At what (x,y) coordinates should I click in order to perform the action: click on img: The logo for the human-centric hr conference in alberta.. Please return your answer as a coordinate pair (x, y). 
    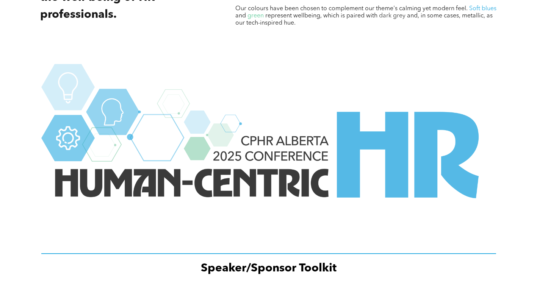
    Looking at the image, I should click on (268, 157).